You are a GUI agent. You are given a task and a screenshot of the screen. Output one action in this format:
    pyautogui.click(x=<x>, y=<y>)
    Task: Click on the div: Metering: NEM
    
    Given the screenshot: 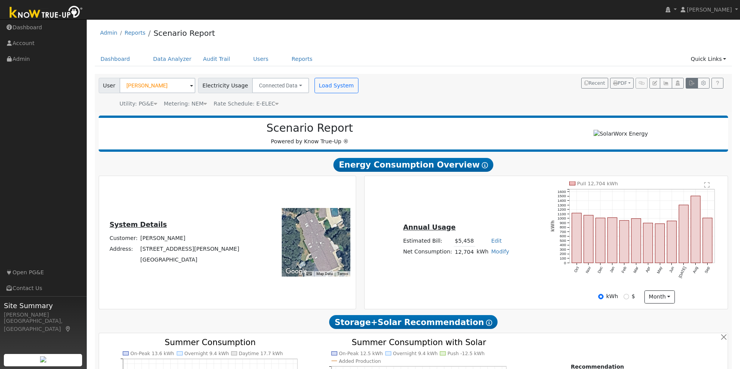 What is the action you would take?
    pyautogui.click(x=185, y=104)
    